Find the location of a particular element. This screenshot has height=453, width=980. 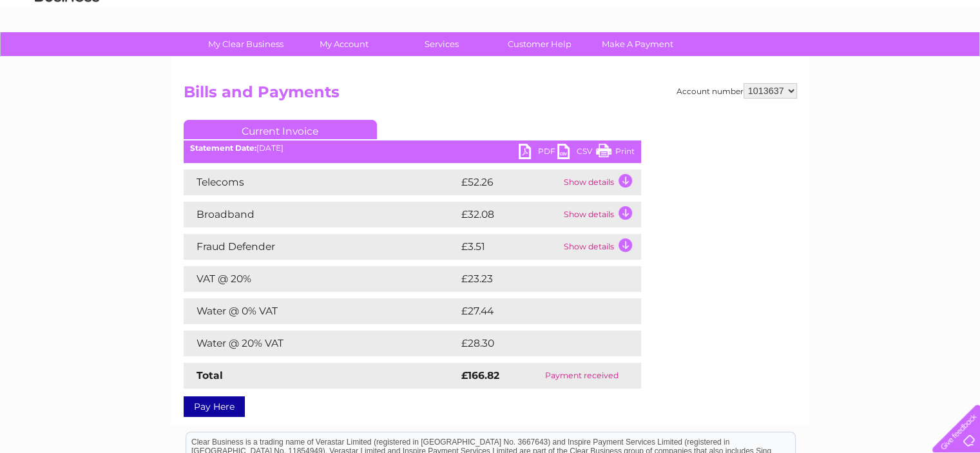

td: Fraud Defender is located at coordinates (321, 246).